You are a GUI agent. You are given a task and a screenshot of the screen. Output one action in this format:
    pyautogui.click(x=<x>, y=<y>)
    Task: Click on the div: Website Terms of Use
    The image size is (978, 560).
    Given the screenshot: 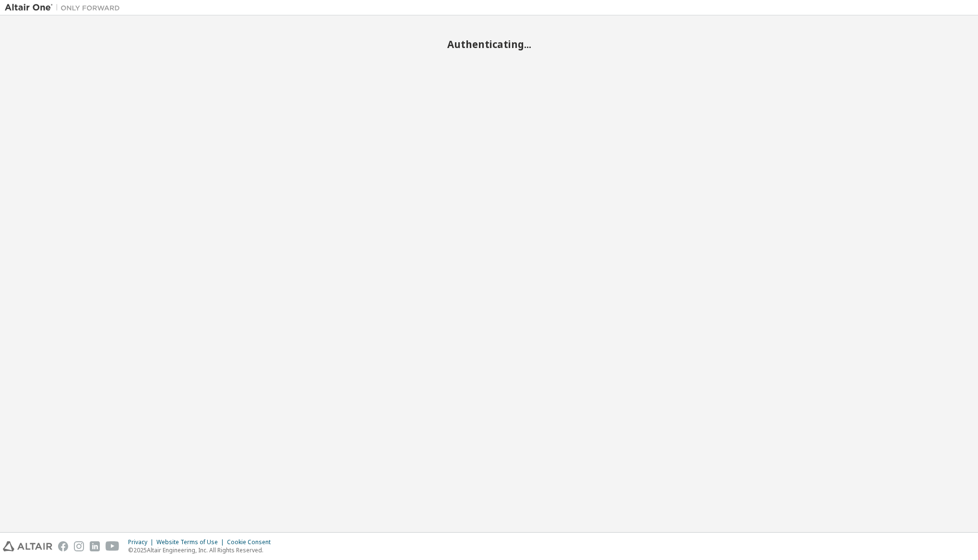 What is the action you would take?
    pyautogui.click(x=191, y=542)
    